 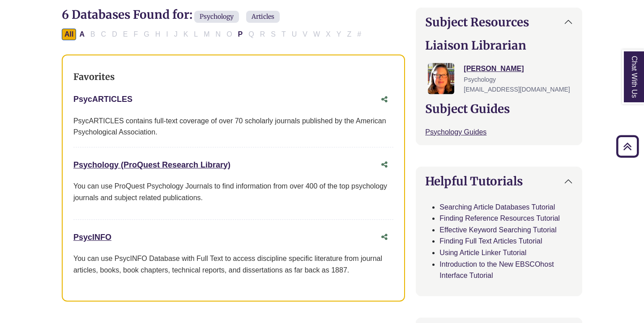 What do you see at coordinates (499, 108) in the screenshot?
I see `h2: Subject Guides` at bounding box center [499, 108].